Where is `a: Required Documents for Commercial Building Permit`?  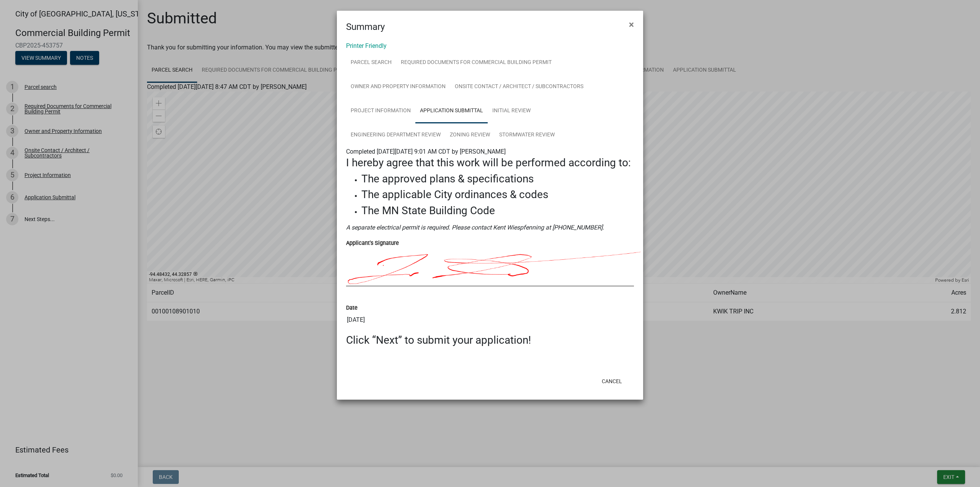
a: Required Documents for Commercial Building Permit is located at coordinates (476, 63).